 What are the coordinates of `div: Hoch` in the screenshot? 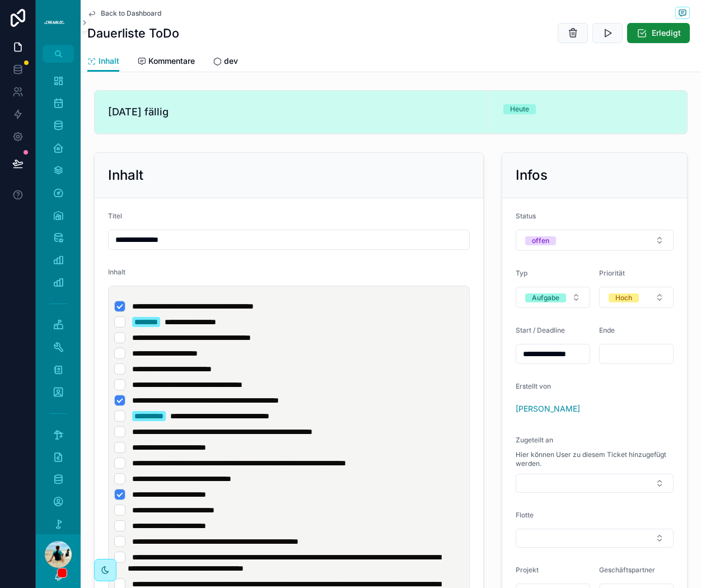 It's located at (624, 298).